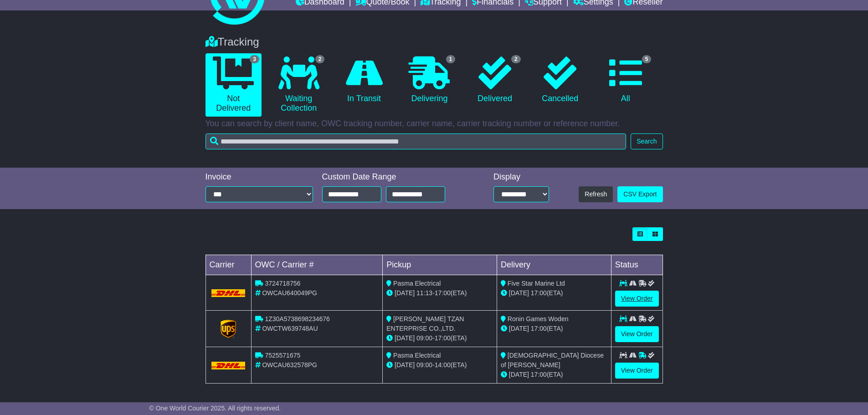  Describe the element at coordinates (299, 85) in the screenshot. I see `a: 2 Waiting Collection` at that location.